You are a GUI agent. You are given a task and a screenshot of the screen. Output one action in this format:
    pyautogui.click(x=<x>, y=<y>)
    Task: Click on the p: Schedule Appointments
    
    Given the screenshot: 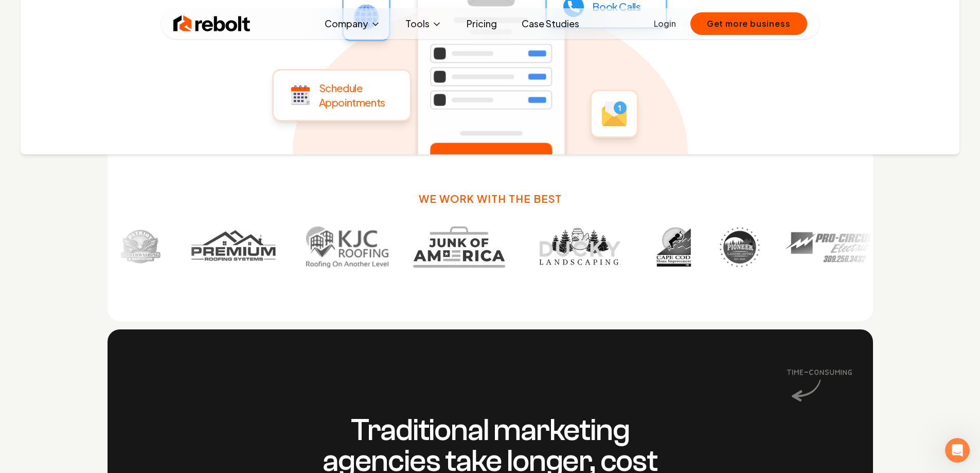 What is the action you would take?
    pyautogui.click(x=352, y=95)
    